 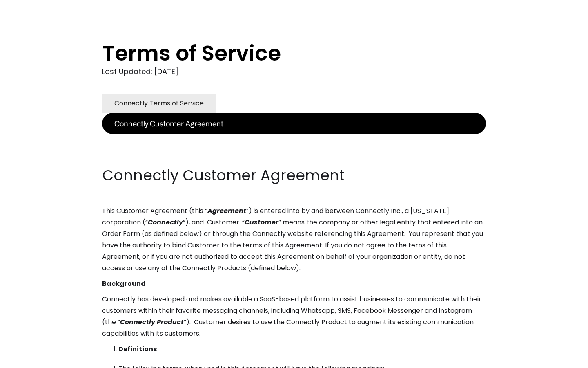 I want to click on div: Connectly Customer Agreement, so click(x=169, y=124).